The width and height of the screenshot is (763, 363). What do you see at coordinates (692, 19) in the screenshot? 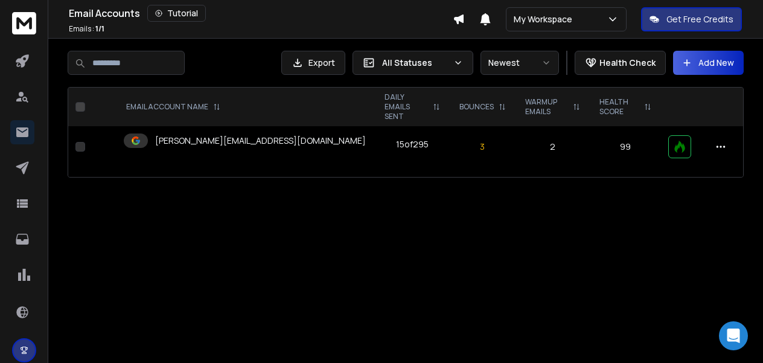
I see `button: Get Free Credits` at bounding box center [692, 19].